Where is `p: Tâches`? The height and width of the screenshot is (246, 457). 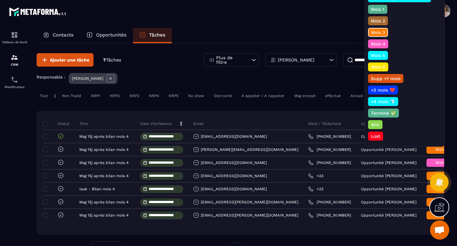 p: Tâches is located at coordinates (157, 35).